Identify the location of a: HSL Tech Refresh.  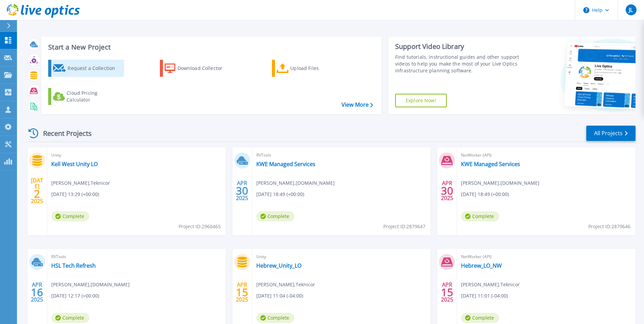
(73, 265).